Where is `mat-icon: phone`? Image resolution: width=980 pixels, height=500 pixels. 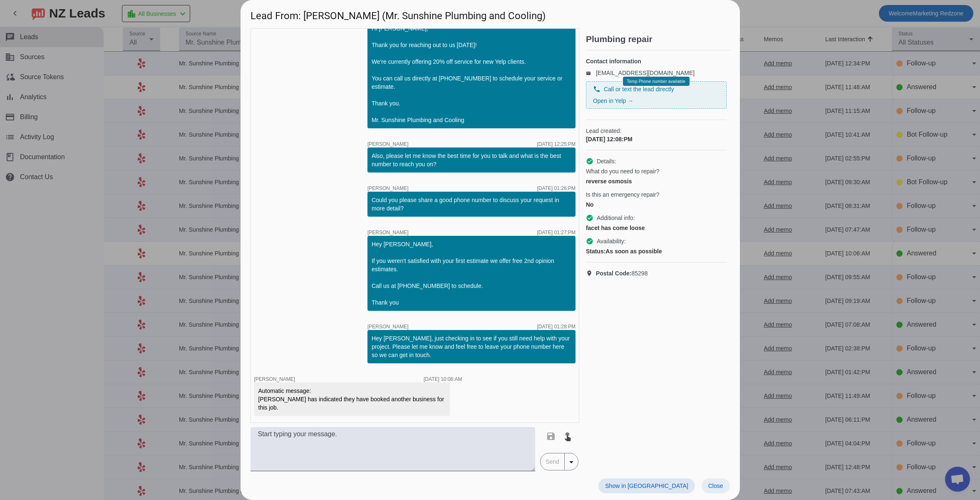 mat-icon: phone is located at coordinates (597, 89).